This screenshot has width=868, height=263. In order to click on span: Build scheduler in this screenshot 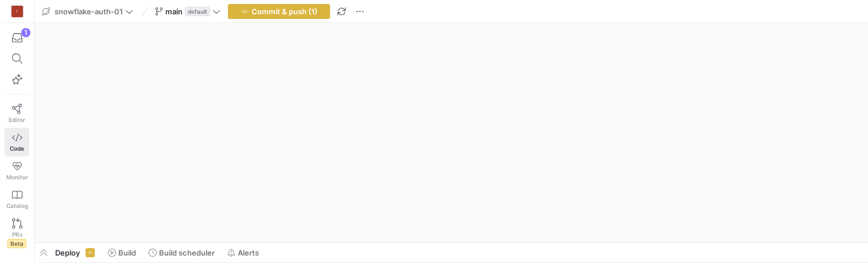, I will do `click(187, 253)`.